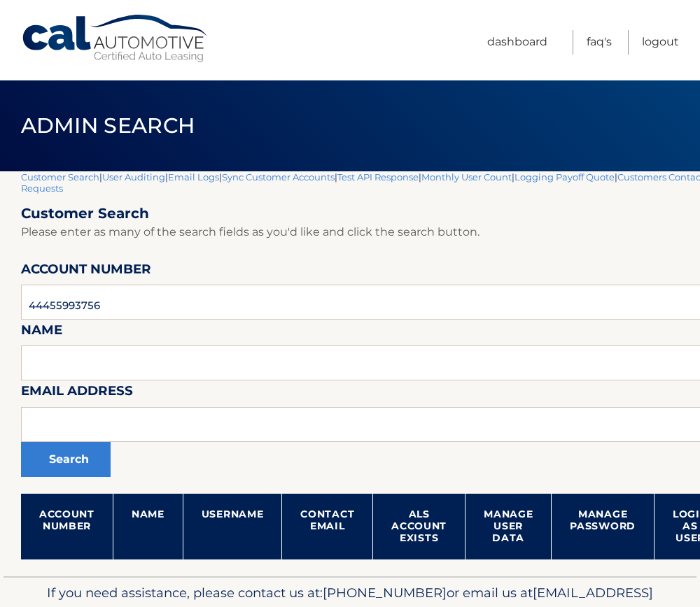  I want to click on a: FAQ's, so click(599, 42).